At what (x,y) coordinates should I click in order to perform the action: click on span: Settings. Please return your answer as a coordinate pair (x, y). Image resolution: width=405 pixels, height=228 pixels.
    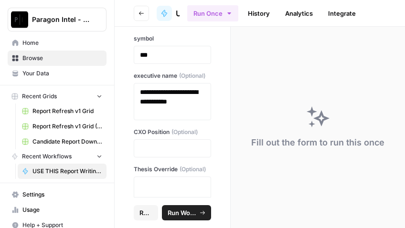
    Looking at the image, I should click on (62, 195).